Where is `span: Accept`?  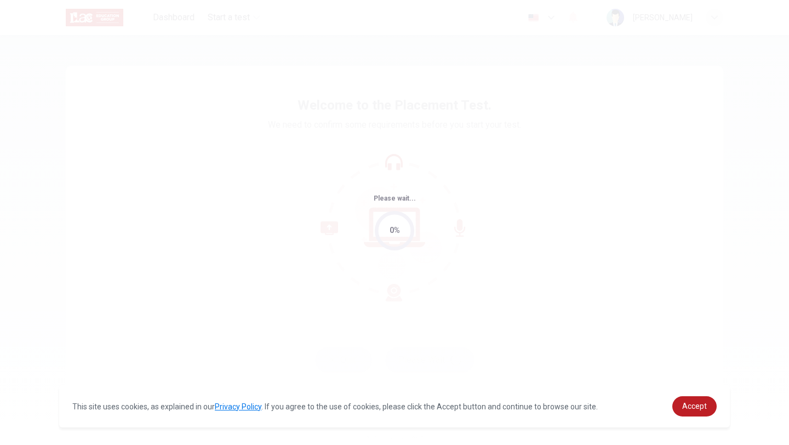 span: Accept is located at coordinates (694, 406).